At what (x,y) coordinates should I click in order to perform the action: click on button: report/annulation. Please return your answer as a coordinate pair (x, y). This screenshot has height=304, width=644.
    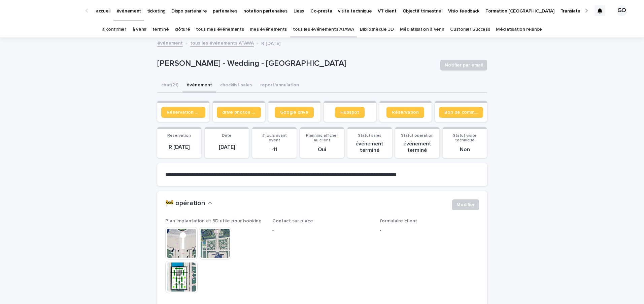
    Looking at the image, I should click on (279, 86).